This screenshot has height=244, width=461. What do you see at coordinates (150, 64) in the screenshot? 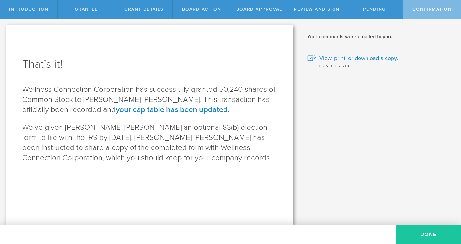
I see `h1: That’s it!` at bounding box center [150, 64].